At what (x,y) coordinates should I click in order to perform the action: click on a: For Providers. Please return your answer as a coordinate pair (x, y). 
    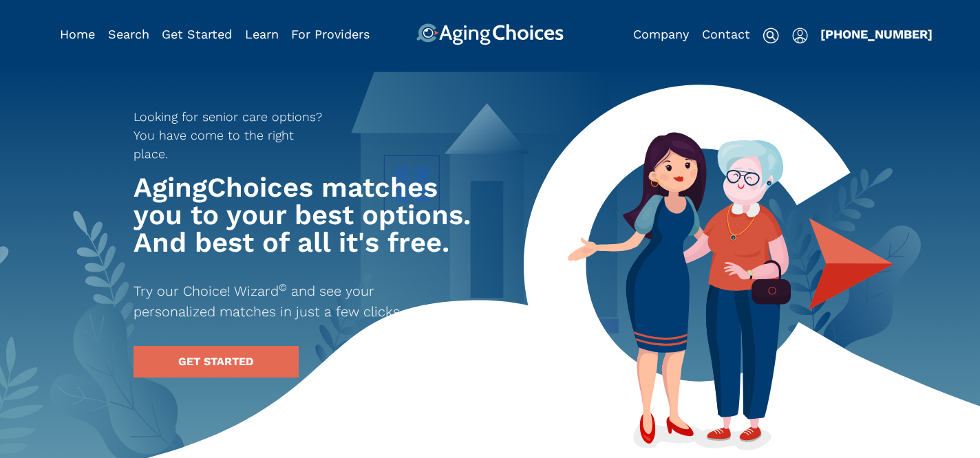
    Looking at the image, I should click on (331, 33).